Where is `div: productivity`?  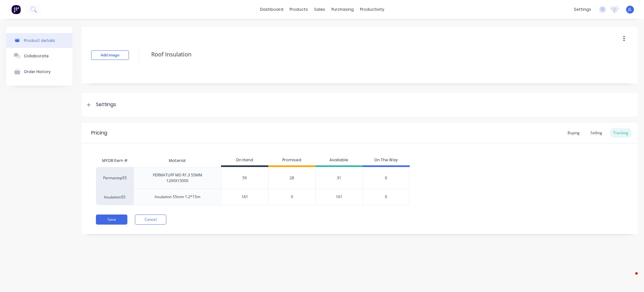 div: productivity is located at coordinates (372, 10).